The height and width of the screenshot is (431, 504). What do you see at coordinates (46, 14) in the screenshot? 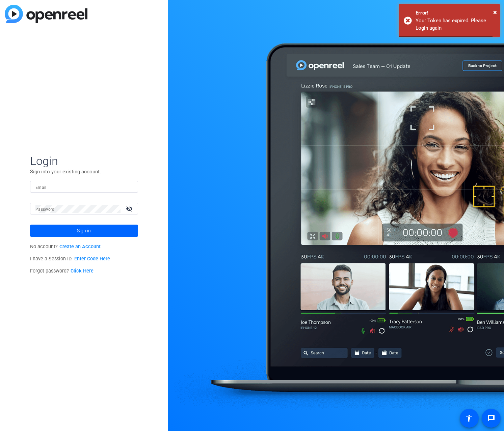
I see `img: blue-gradient.svg` at bounding box center [46, 14].